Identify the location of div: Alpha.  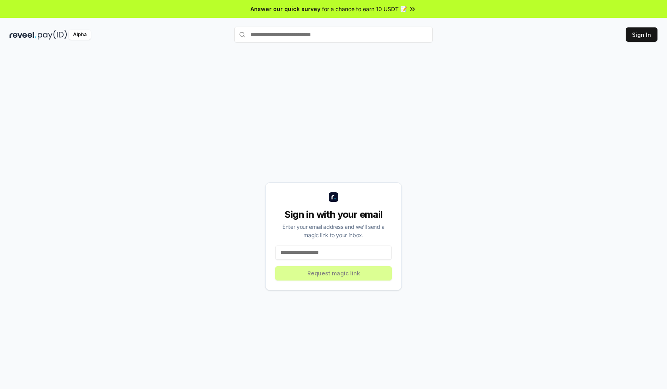
(80, 35).